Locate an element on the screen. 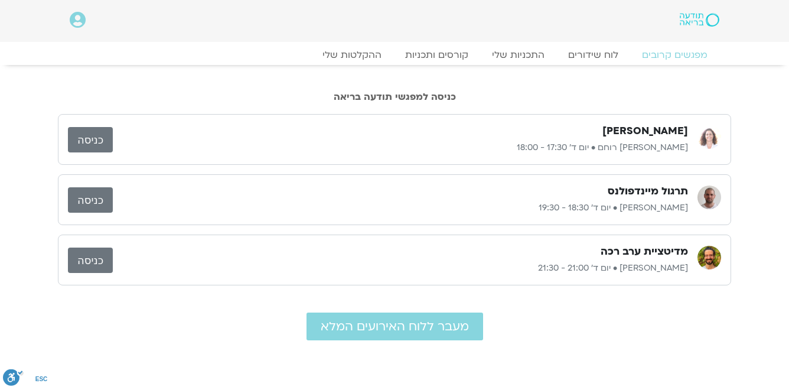 This screenshot has width=789, height=390. img: שגב הורוביץ is located at coordinates (709, 258).